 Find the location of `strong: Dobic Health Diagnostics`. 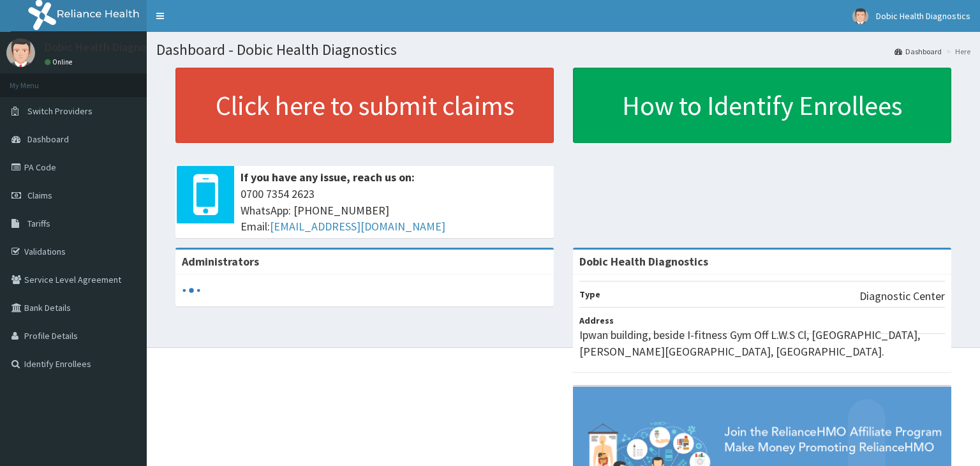

strong: Dobic Health Diagnostics is located at coordinates (644, 261).